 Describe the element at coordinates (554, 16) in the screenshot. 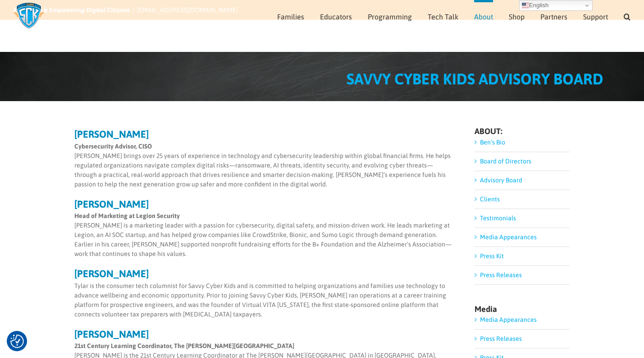

I see `span: Partners` at that location.